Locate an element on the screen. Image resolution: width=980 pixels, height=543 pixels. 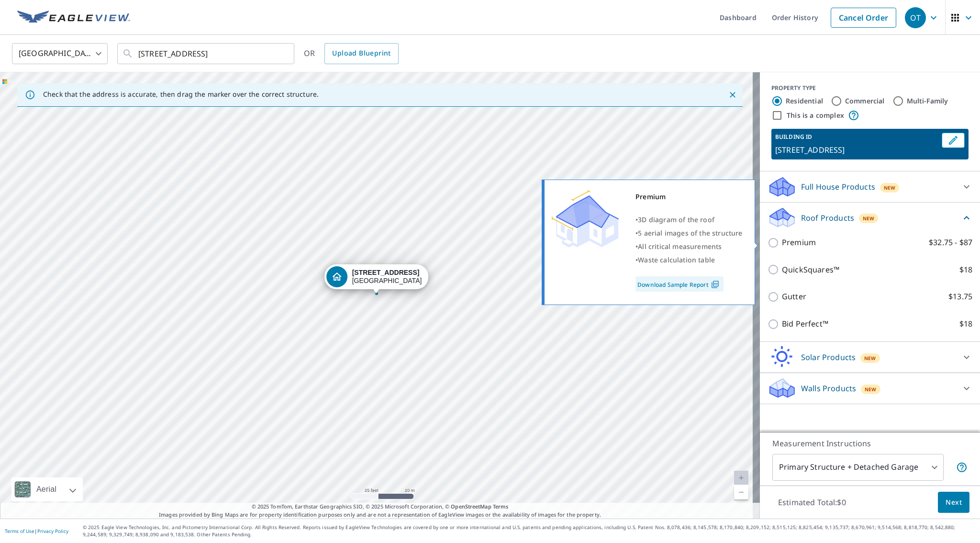
label: Multi-Family is located at coordinates (927, 101).